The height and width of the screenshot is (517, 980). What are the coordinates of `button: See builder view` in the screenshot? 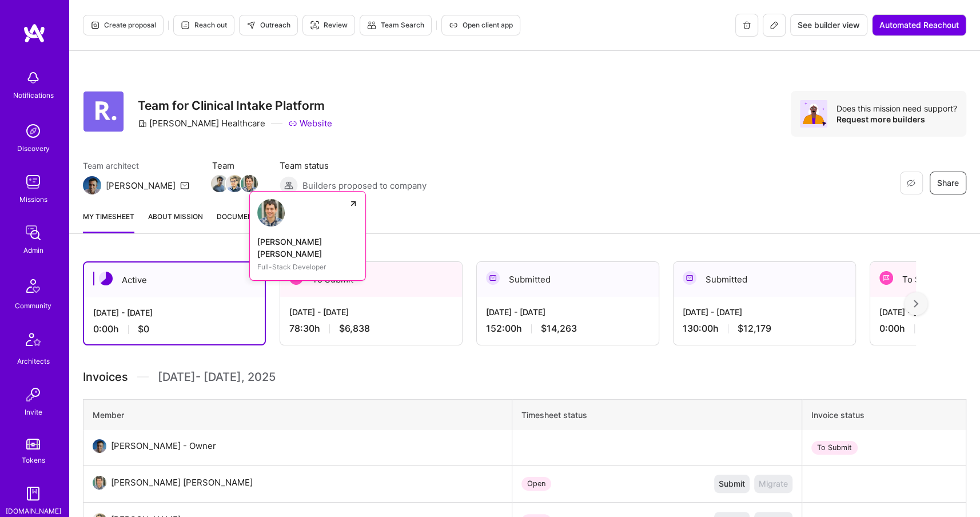 It's located at (829, 25).